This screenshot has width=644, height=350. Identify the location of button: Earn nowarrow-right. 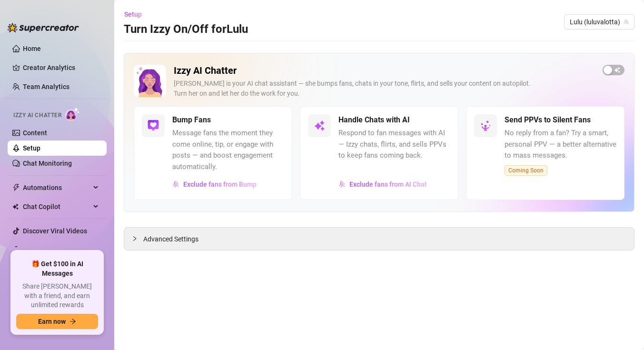
(57, 321).